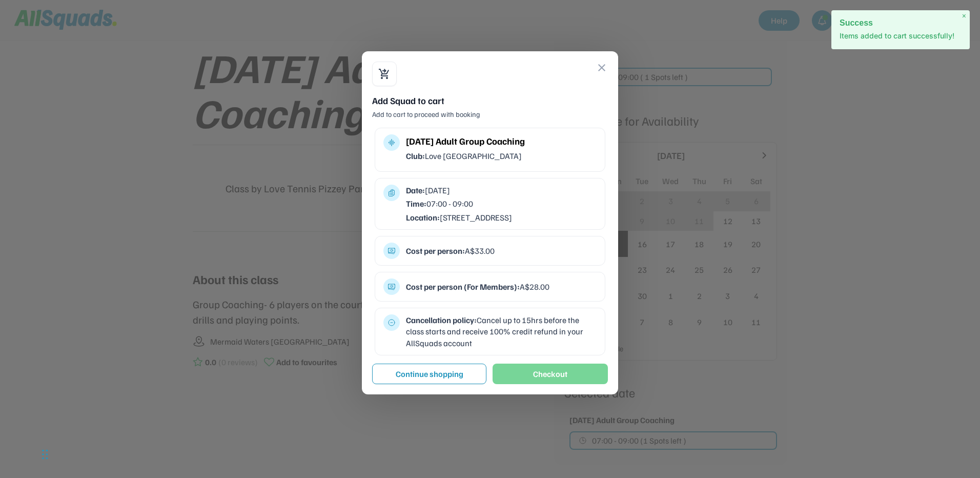 The height and width of the screenshot is (478, 980). I want to click on strong: Time:, so click(416, 204).